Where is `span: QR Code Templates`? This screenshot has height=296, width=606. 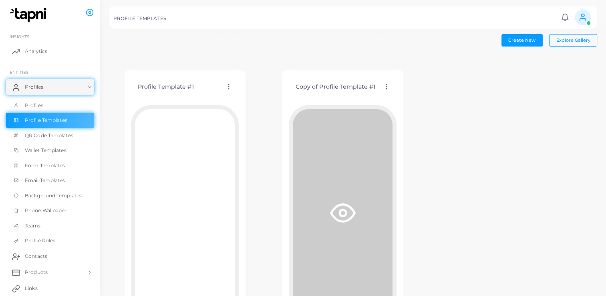
span: QR Code Templates is located at coordinates (49, 135).